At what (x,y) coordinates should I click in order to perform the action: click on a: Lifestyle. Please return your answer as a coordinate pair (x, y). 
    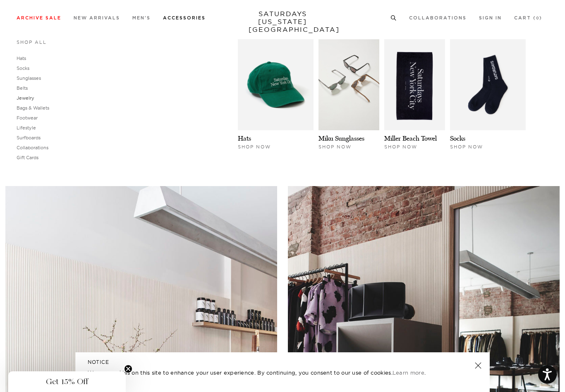
    Looking at the image, I should click on (26, 128).